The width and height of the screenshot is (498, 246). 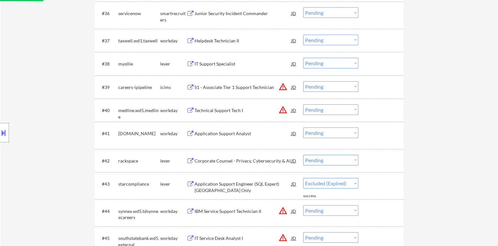 What do you see at coordinates (243, 211) in the screenshot?
I see `div: IBM Service Support Technician II` at bounding box center [243, 211].